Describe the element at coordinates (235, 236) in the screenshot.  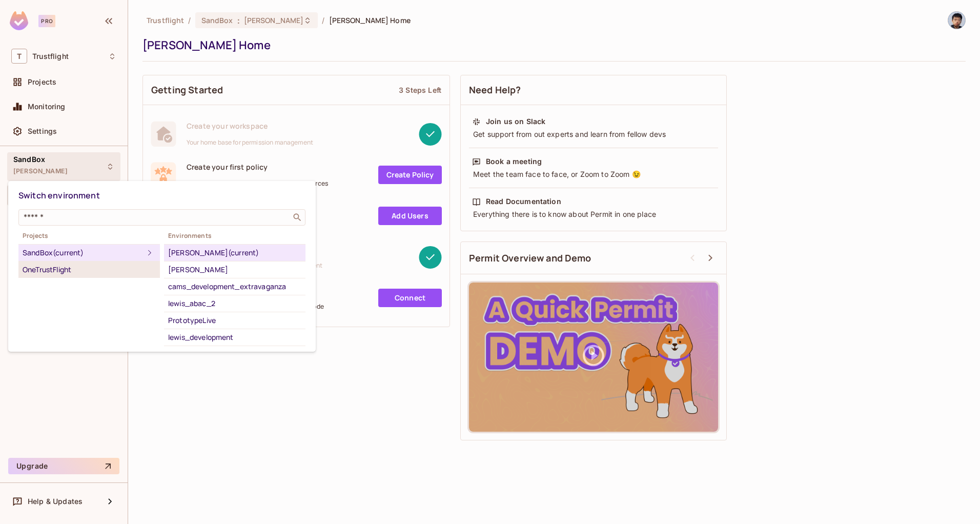
I see `span: Environments` at that location.